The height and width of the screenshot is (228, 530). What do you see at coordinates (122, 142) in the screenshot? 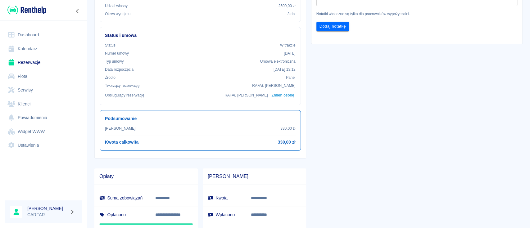
I see `h6: Kwota całkowita` at bounding box center [122, 142].